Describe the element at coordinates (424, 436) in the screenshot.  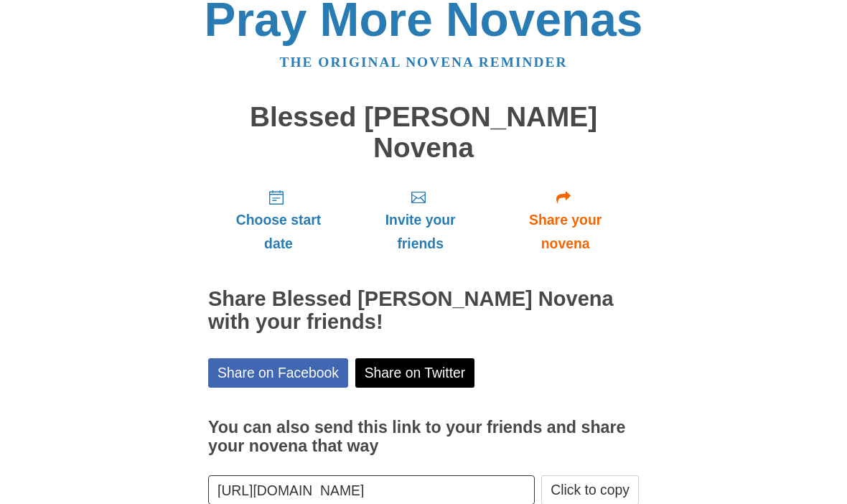
I see `h3: You can also send this link to your friends and share your novena that way` at that location.